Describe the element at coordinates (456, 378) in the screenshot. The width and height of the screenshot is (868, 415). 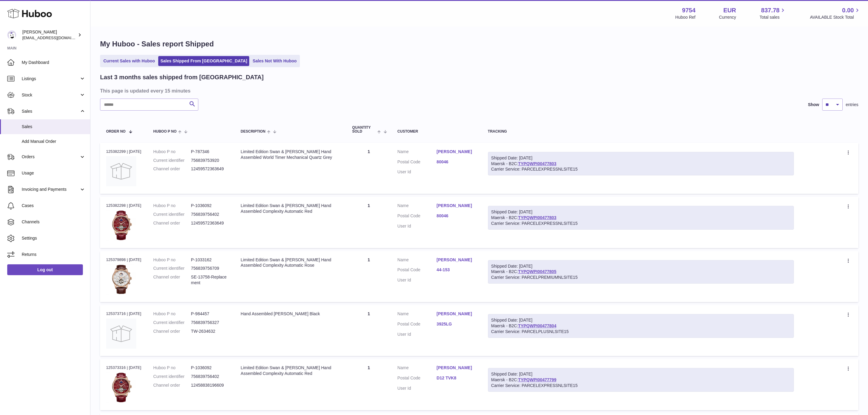
I see `a: D12 TVK8` at that location.